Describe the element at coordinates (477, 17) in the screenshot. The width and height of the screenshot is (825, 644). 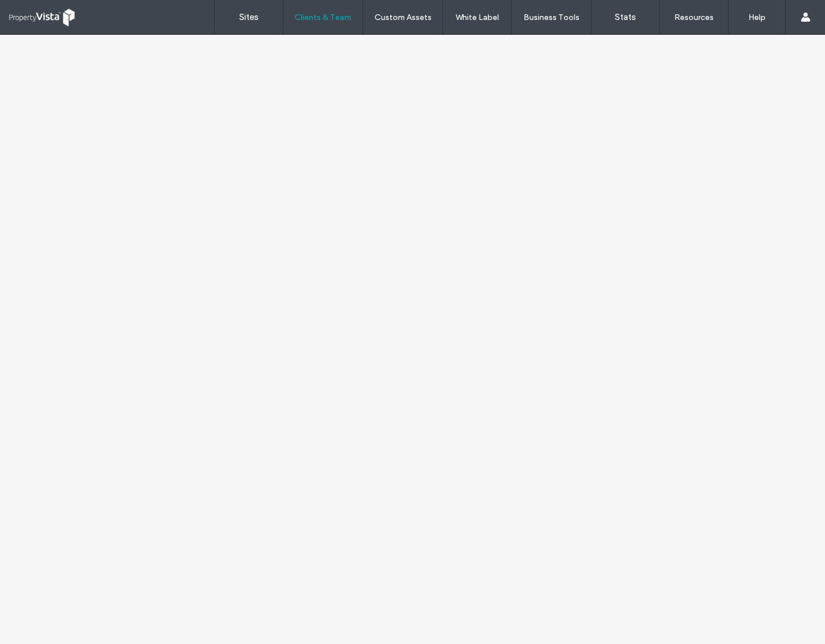
I see `label: White Label` at that location.